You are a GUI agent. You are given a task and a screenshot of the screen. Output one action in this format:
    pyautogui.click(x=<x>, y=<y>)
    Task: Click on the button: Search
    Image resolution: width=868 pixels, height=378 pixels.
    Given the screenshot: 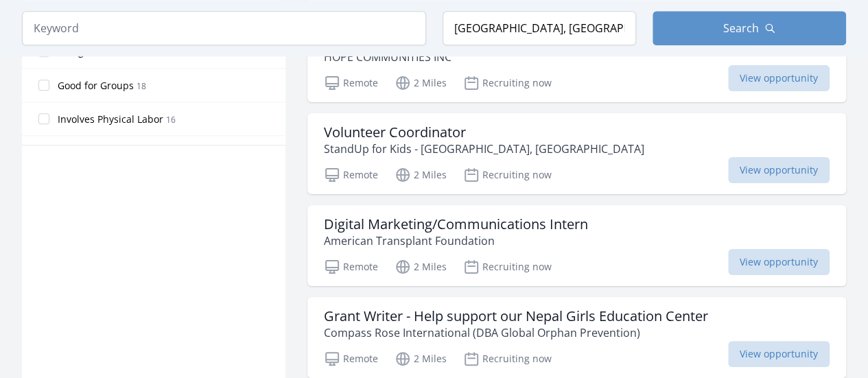 What is the action you would take?
    pyautogui.click(x=749, y=29)
    